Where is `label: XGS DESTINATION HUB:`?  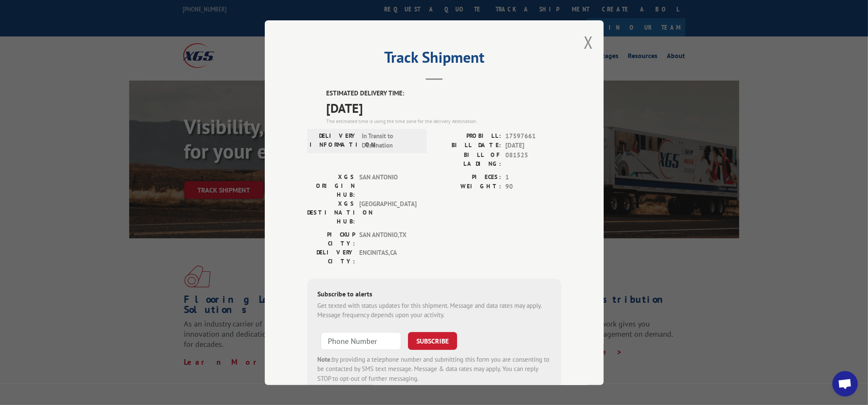
label: XGS DESTINATION HUB: is located at coordinates (331, 212).